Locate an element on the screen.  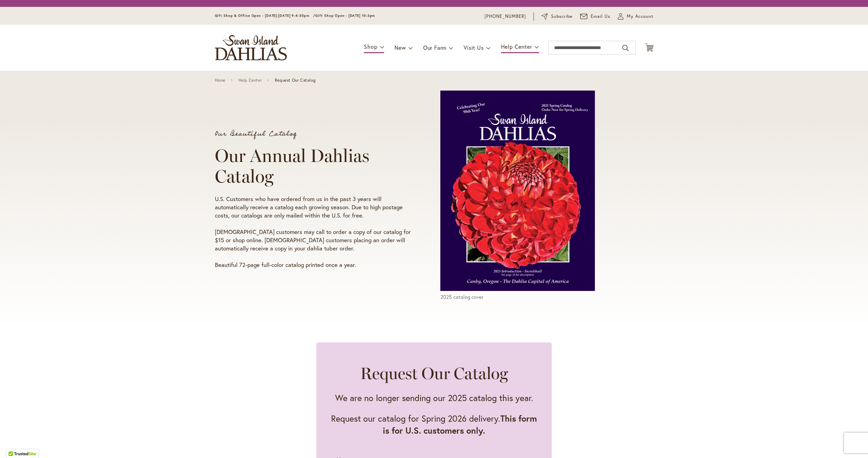
span: Our Farm is located at coordinates (435, 47).